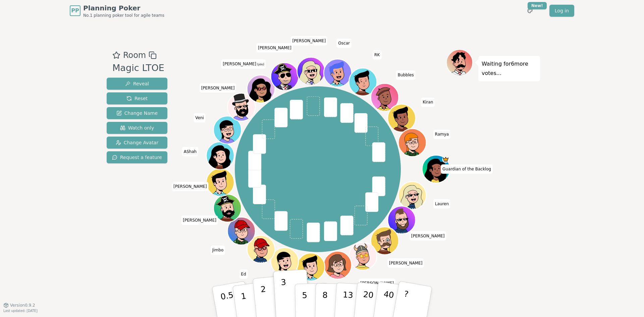 The width and height of the screenshot is (644, 317). What do you see at coordinates (138, 68) in the screenshot?
I see `div: Magic LTOE` at bounding box center [138, 68].